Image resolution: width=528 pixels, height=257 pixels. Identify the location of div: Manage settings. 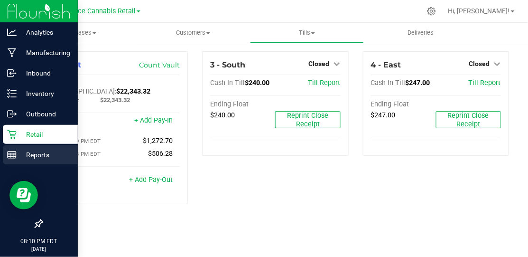
(431, 11).